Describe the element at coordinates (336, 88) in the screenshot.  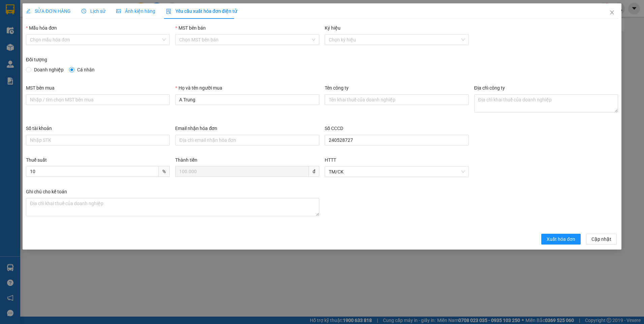
I see `label: Tên công ty` at that location.